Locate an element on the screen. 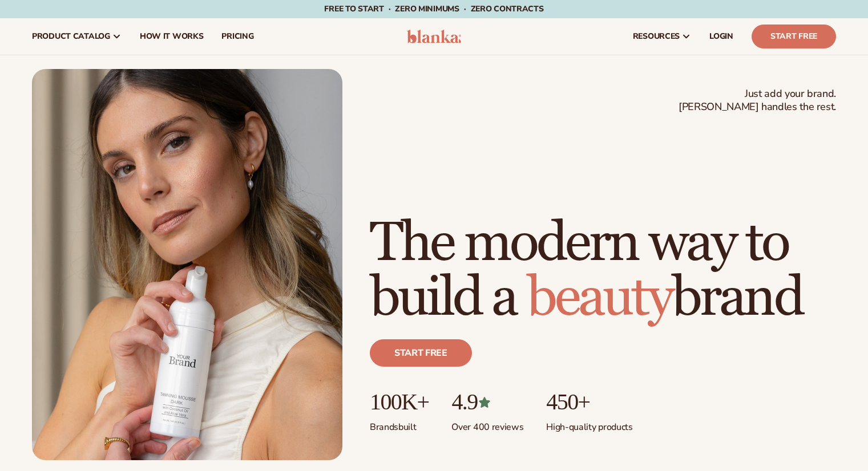  span: How It Works is located at coordinates (172, 36).